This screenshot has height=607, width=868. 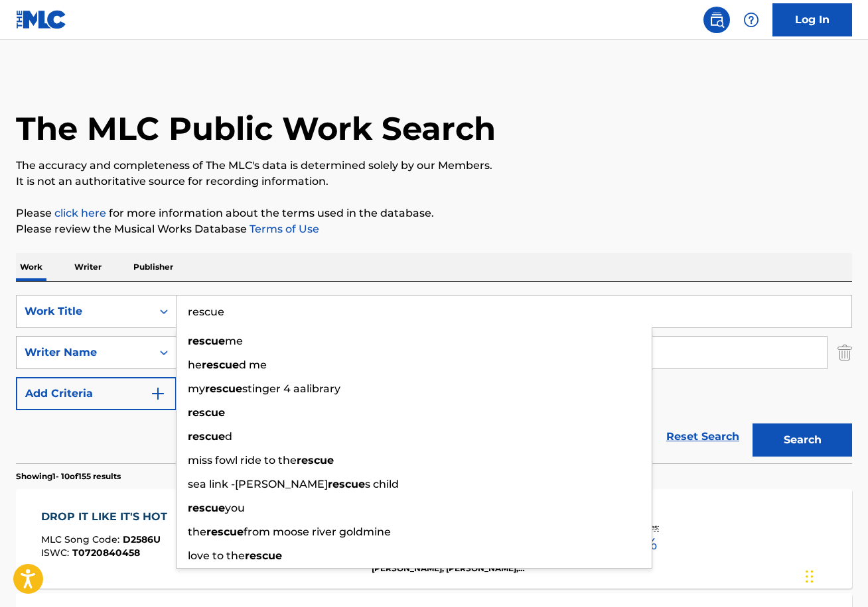 I want to click on div: Chat Widget, so click(x=835, y=575).